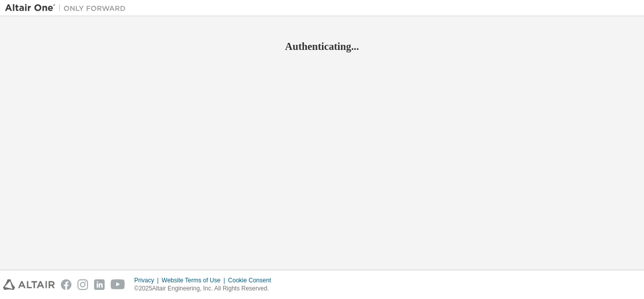  Describe the element at coordinates (322, 46) in the screenshot. I see `h2: Authenticating...` at that location.